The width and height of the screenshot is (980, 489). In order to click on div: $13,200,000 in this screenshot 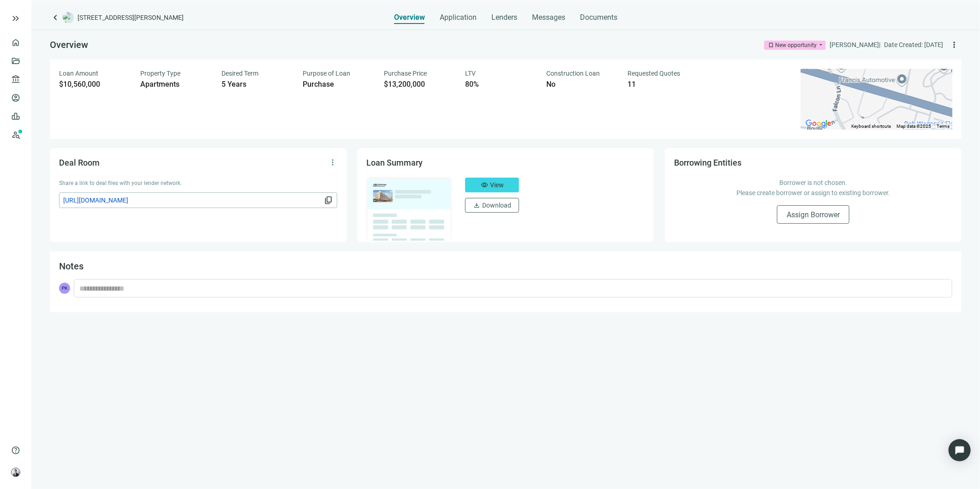, I will do `click(419, 85)`.